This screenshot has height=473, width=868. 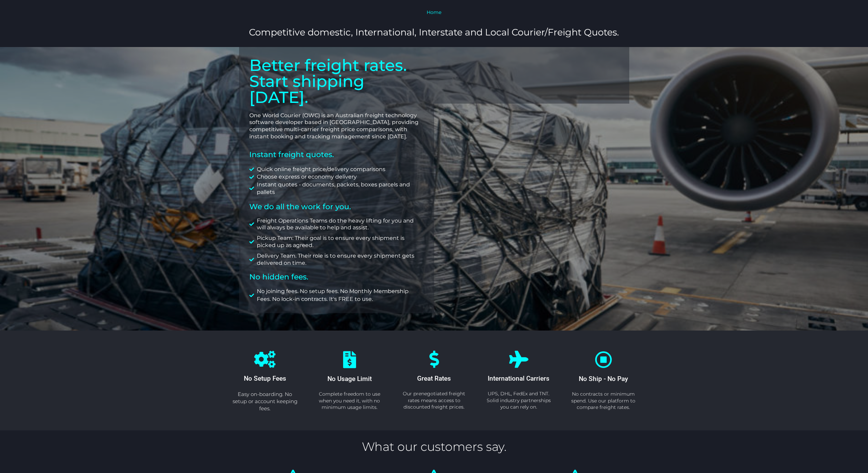 What do you see at coordinates (350, 401) in the screenshot?
I see `p: Complete freedom to use when you need it, with no minimum usage limits.` at bounding box center [350, 401].